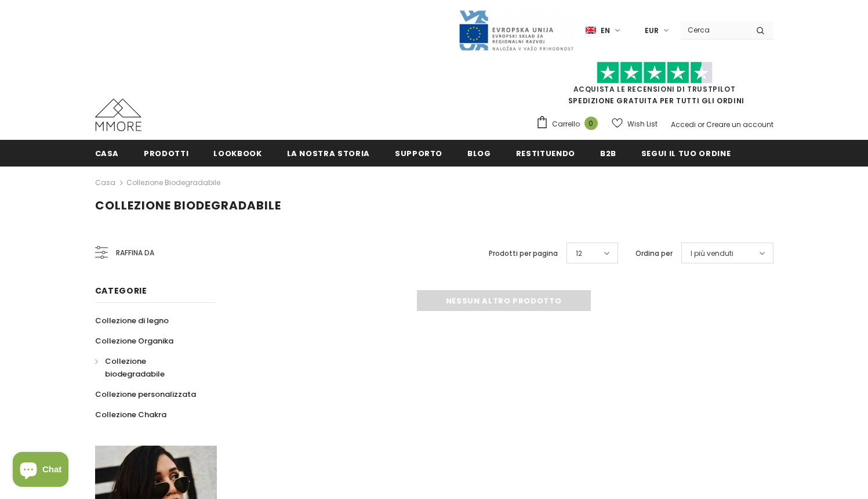 The height and width of the screenshot is (499, 868). Describe the element at coordinates (132, 320) in the screenshot. I see `span: Collezione di legno` at that location.